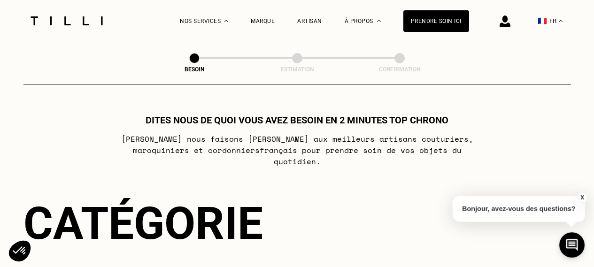 The width and height of the screenshot is (594, 267). Describe the element at coordinates (519, 209) in the screenshot. I see `p: Bonjour, avez-vous des questions?` at that location.